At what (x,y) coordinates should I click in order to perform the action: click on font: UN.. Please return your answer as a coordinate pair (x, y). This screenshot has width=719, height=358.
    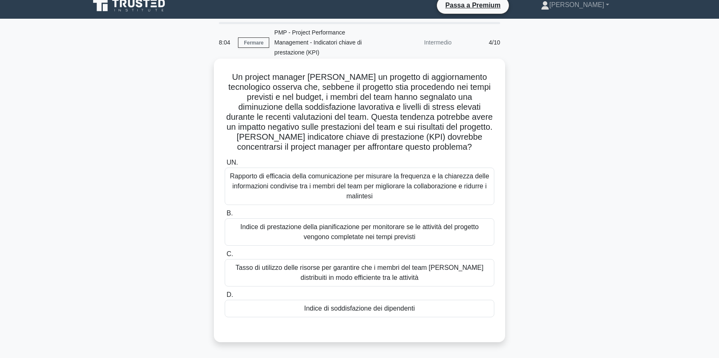
    Looking at the image, I should click on (232, 162).